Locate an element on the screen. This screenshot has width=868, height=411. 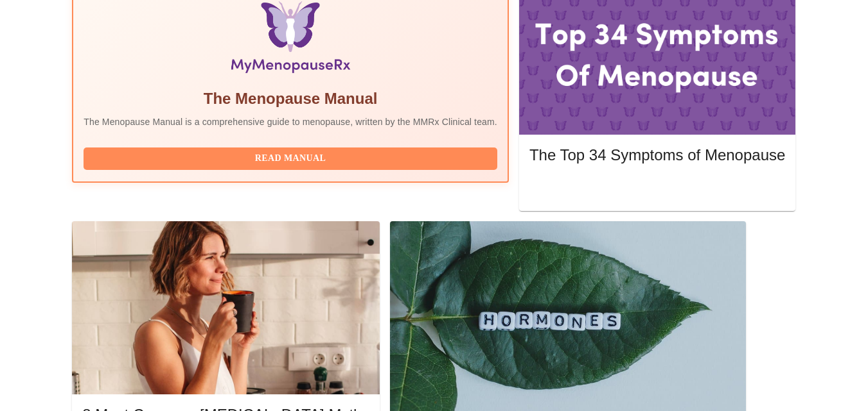
span: Read More is located at coordinates (657, 189).